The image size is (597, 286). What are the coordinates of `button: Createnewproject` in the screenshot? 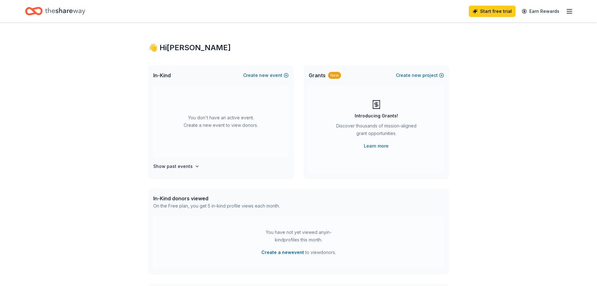 It's located at (420, 75).